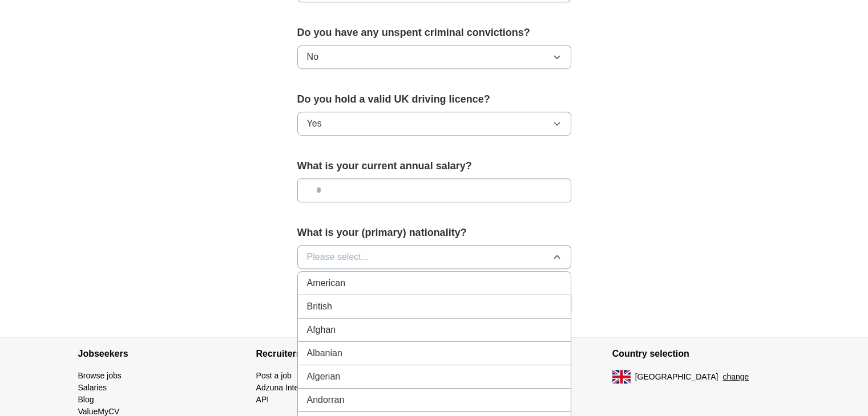 This screenshot has height=416, width=868. Describe the element at coordinates (434, 166) in the screenshot. I see `label: What is your current annual salary?` at that location.